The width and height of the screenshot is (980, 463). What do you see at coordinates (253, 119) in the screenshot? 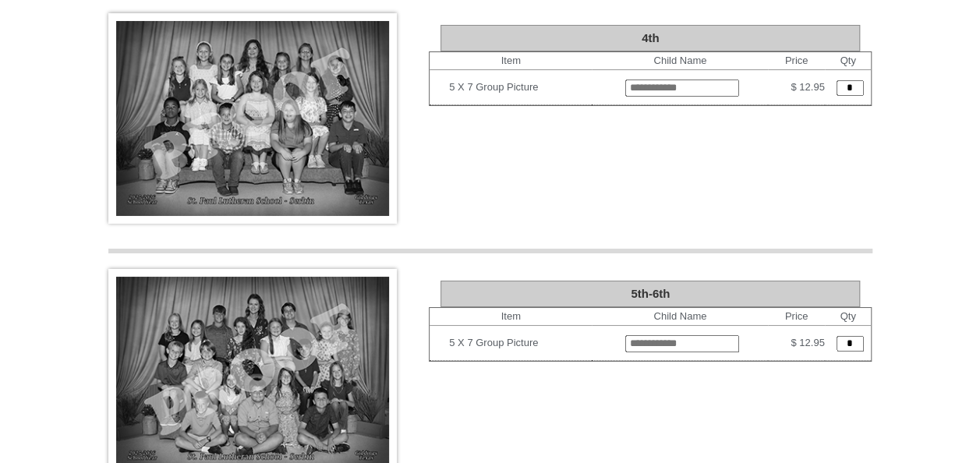
I see `img: 4th` at bounding box center [253, 119].